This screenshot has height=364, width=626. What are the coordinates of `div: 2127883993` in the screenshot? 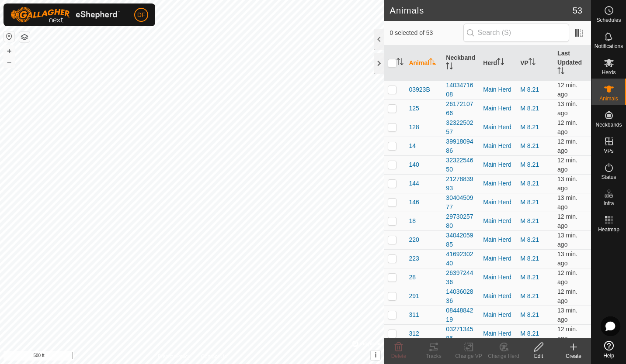 It's located at (461, 184).